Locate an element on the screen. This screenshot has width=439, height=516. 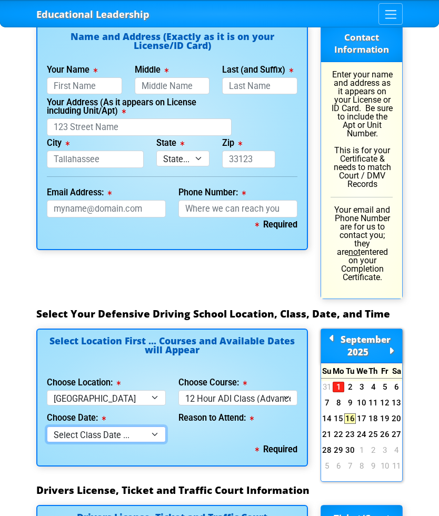
input: myname@domain.com is located at coordinates (106, 209).